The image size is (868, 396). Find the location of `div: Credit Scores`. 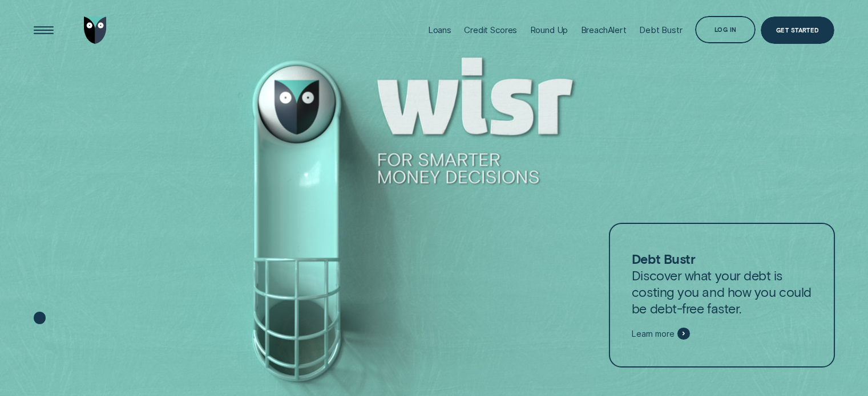

div: Credit Scores is located at coordinates (490, 30).